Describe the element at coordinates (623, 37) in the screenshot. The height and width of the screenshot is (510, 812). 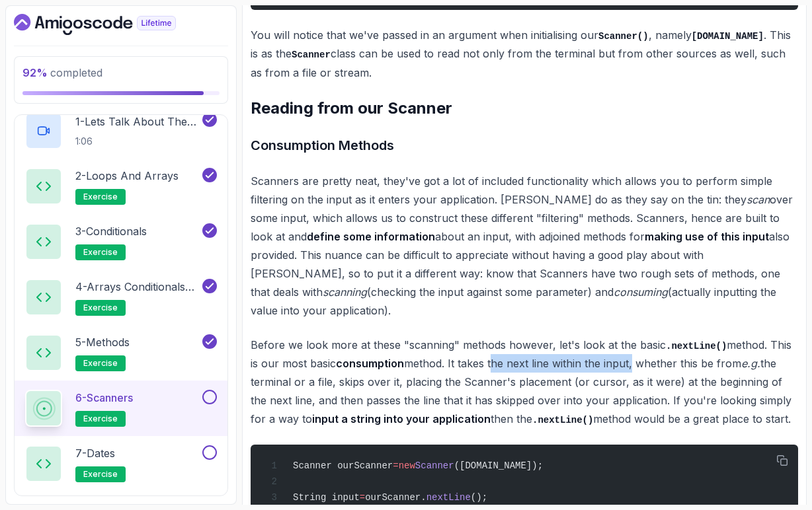
I see `code: Scanner()` at that location.